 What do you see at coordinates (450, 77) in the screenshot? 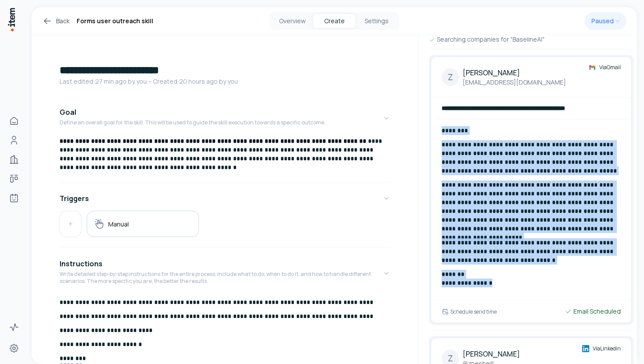
I see `div: Z` at bounding box center [450, 77].